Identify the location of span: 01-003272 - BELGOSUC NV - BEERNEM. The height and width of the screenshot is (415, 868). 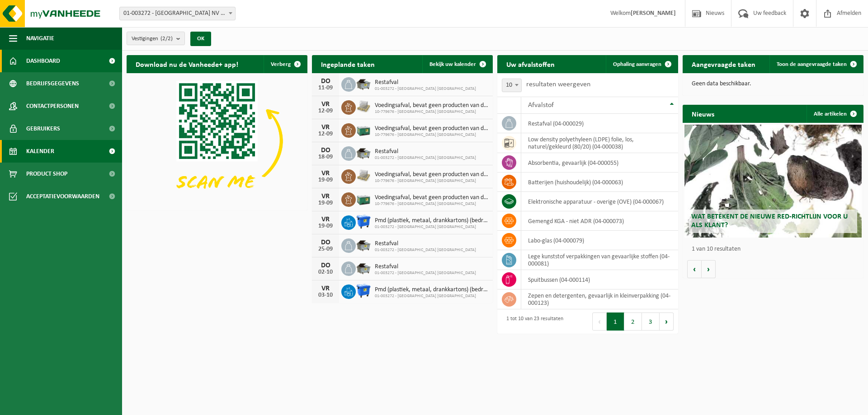
(177, 14).